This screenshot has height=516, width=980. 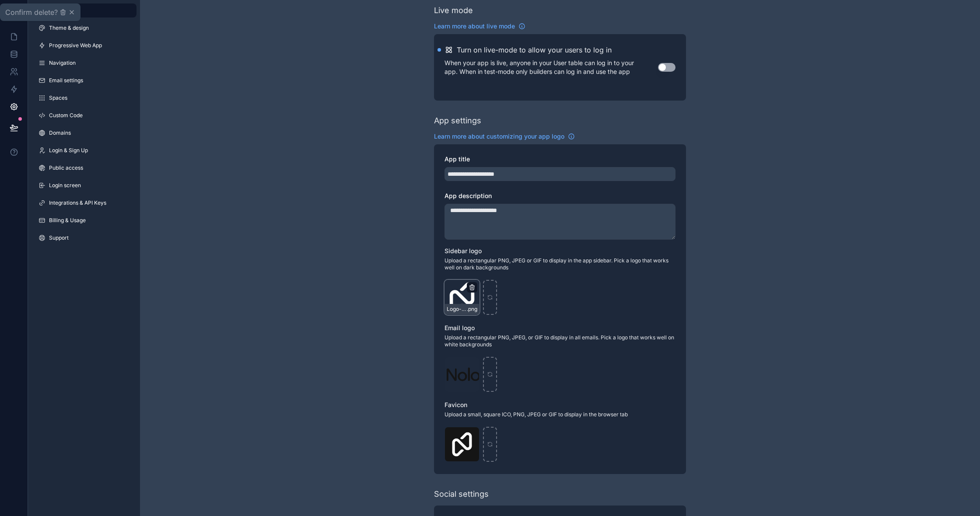 What do you see at coordinates (75, 45) in the screenshot?
I see `span: Progressive Web App` at bounding box center [75, 45].